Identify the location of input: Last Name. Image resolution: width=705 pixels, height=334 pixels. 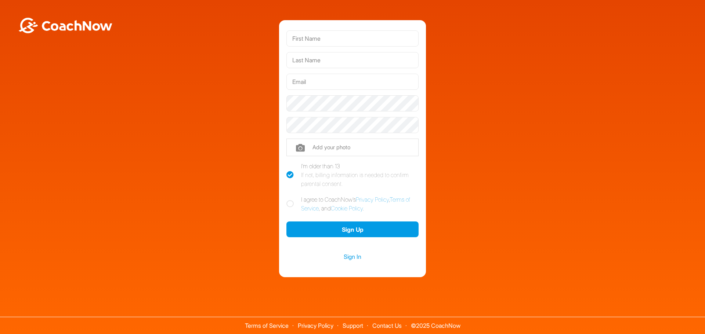
(352, 60).